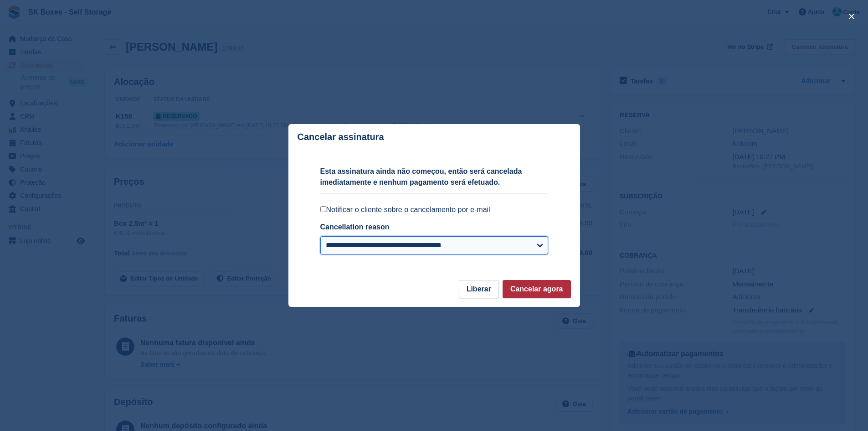 The width and height of the screenshot is (868, 431). What do you see at coordinates (434, 210) in the screenshot?
I see `label: Notificar o cliente sobre o cancelamento por e-mail` at bounding box center [434, 210].